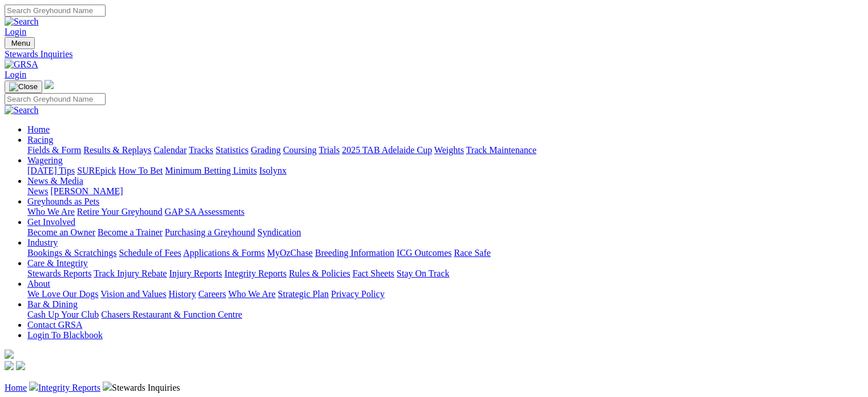 The width and height of the screenshot is (868, 397). Describe the element at coordinates (42, 242) in the screenshot. I see `a: Industry` at that location.